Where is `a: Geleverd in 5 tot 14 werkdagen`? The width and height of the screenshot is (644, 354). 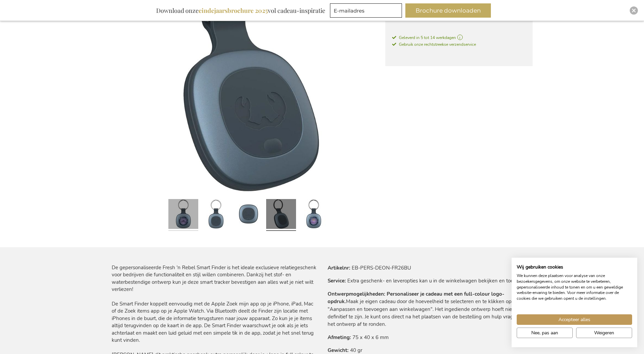
a: Geleverd in 5 tot 14 werkdagen is located at coordinates (459, 38).